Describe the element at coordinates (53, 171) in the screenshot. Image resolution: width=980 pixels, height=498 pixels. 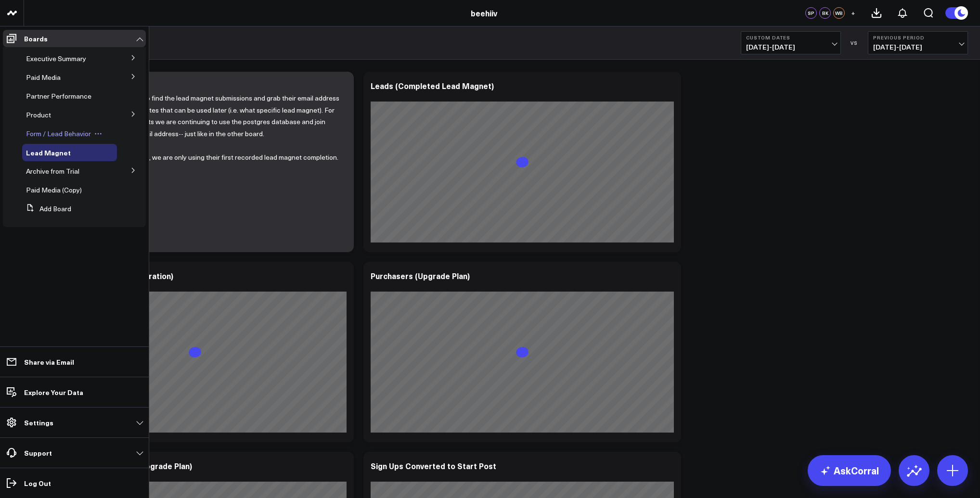
I see `a: Archive from Trial` at that location.